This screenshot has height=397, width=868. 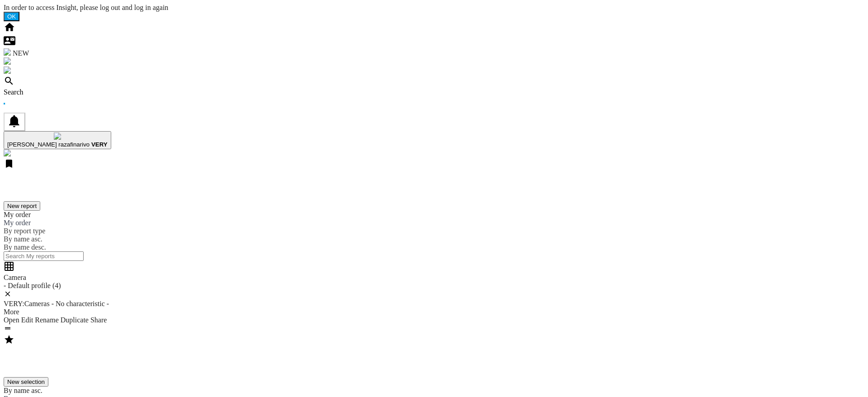 What do you see at coordinates (434, 362) in the screenshot?
I see `h2: My selections` at bounding box center [434, 362].